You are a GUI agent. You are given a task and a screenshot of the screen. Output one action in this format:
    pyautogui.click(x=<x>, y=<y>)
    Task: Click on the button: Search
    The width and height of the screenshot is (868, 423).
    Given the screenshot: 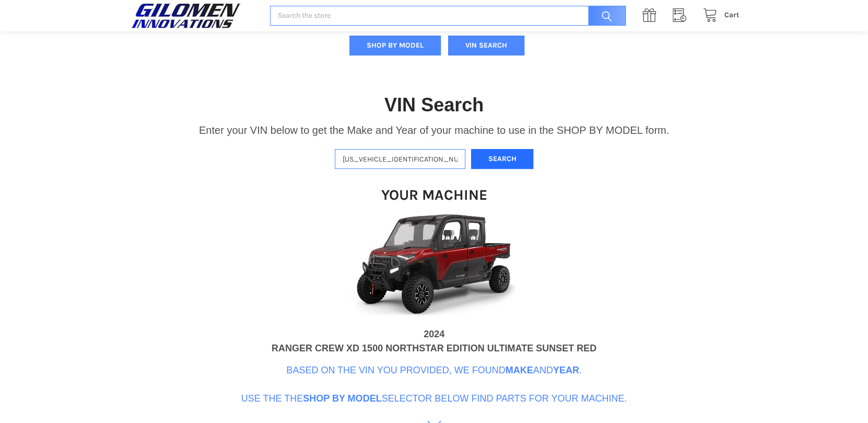 What is the action you would take?
    pyautogui.click(x=502, y=159)
    